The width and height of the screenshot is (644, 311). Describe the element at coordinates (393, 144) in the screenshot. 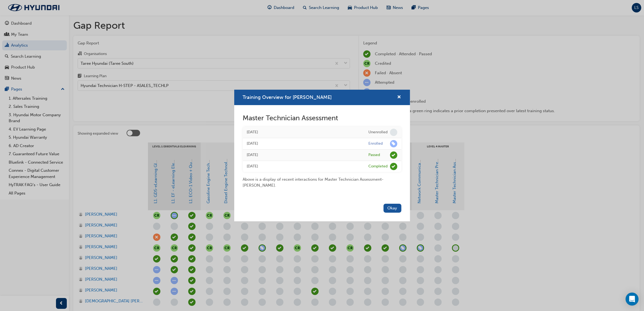

I see `span: learningRecordVerb_ENROLL-icon` at that location.